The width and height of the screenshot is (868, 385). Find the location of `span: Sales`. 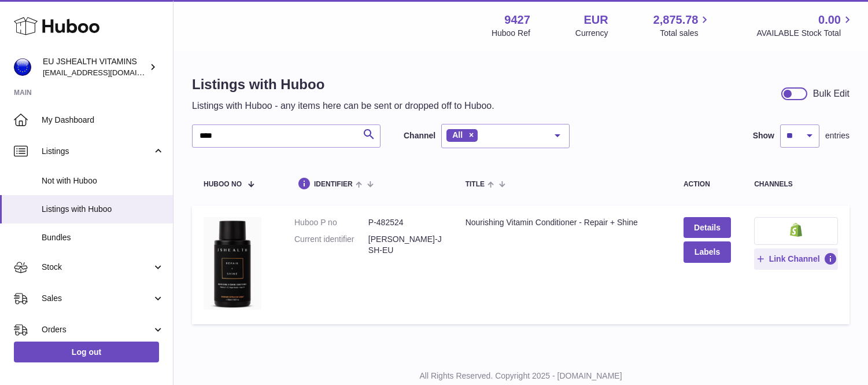

span: Sales is located at coordinates (97, 298).